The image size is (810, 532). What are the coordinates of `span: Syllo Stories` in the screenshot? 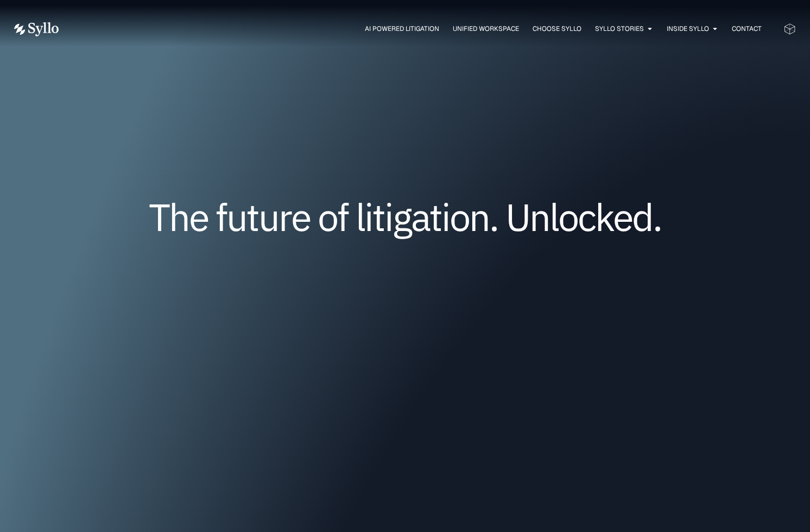 It's located at (619, 29).